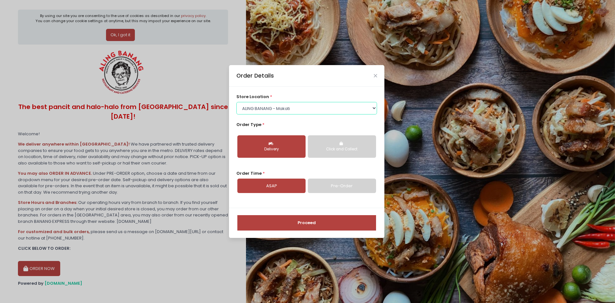 The height and width of the screenshot is (303, 615). Describe the element at coordinates (249, 173) in the screenshot. I see `span: Order Time` at that location.